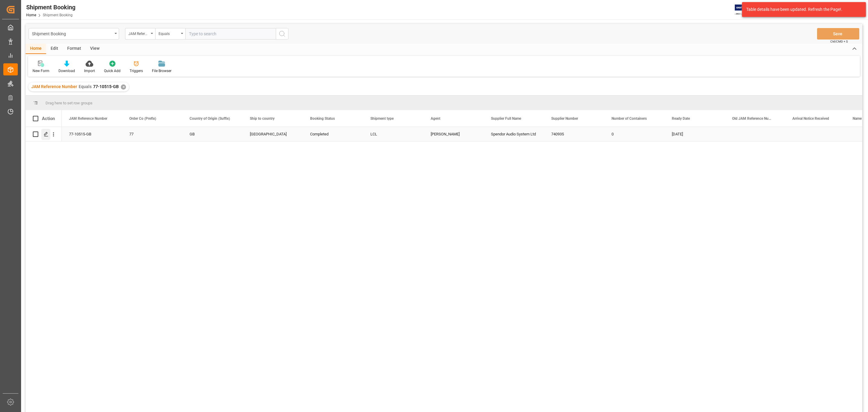 The image size is (868, 412). What do you see at coordinates (69, 103) in the screenshot?
I see `span: Drag here to set row groups` at bounding box center [69, 103].